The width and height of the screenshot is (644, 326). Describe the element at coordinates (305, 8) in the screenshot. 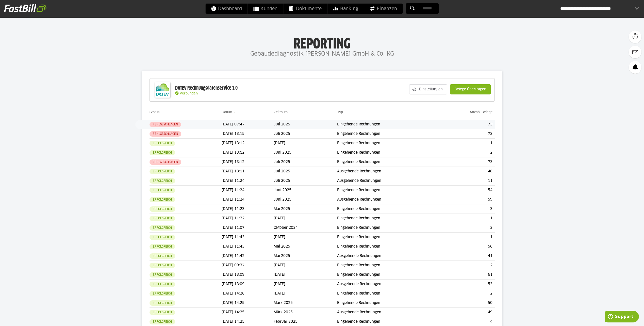

I see `span: Dokumente` at that location.